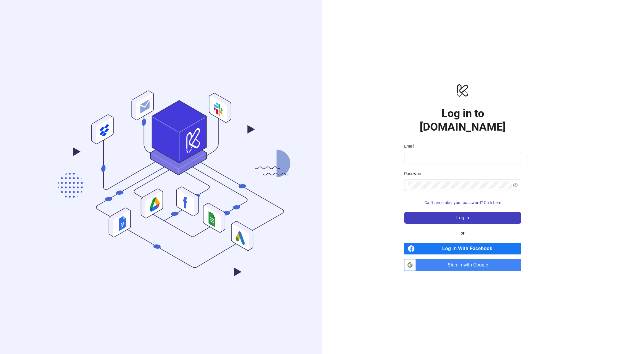  I want to click on span: Log in With Facebook, so click(469, 249).